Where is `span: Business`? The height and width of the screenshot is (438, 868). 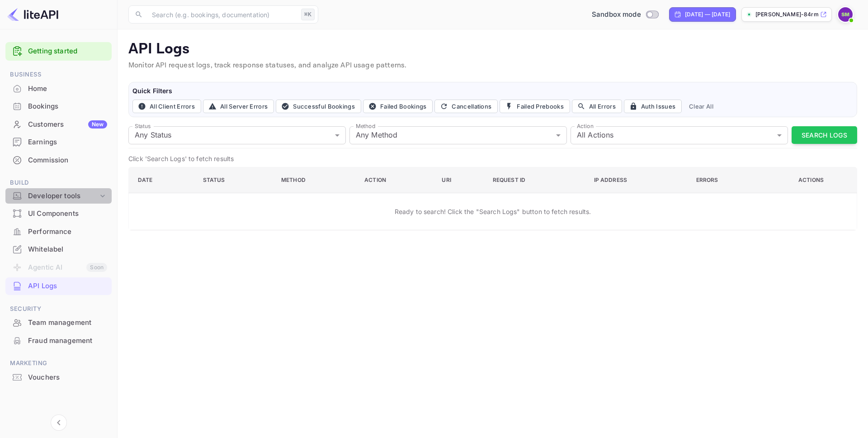
span: Business is located at coordinates (58, 75).